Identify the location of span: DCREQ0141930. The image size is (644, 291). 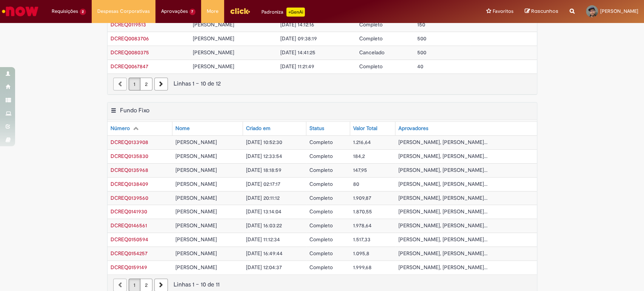
(129, 211).